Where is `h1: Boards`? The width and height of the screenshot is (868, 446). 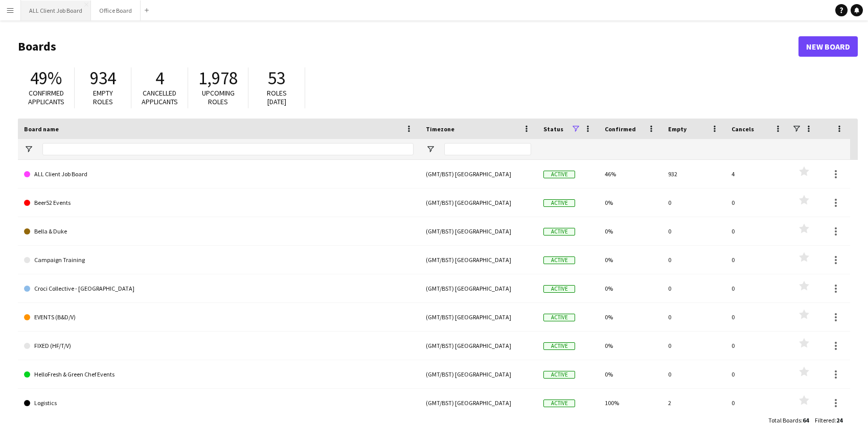
h1: Boards is located at coordinates (408, 47).